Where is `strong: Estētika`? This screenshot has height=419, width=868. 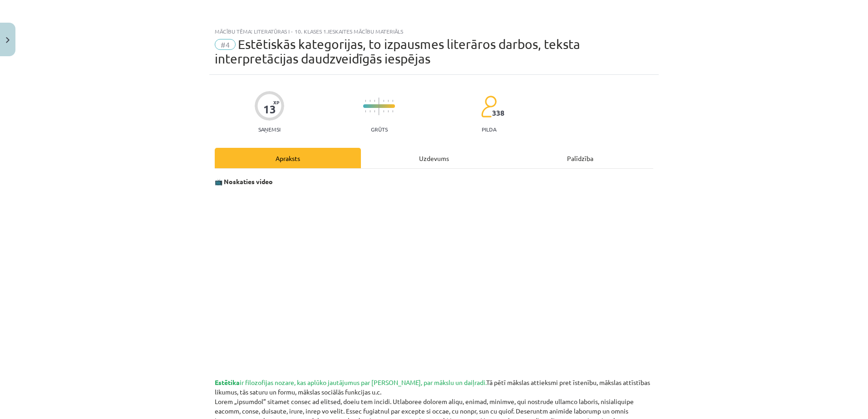 strong: Estētika is located at coordinates (227, 383).